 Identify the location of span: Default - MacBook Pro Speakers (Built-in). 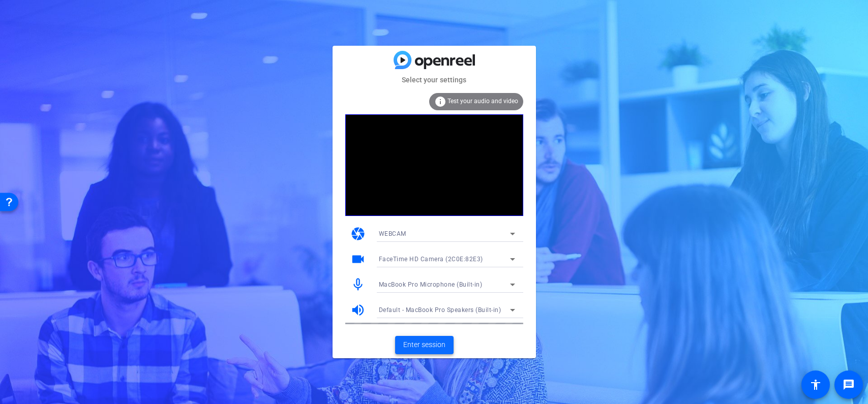
(440, 310).